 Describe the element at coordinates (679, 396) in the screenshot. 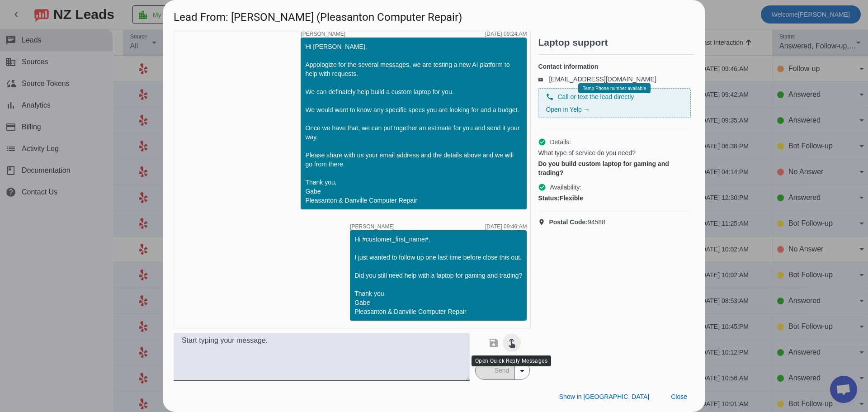

I see `span: Close` at that location.